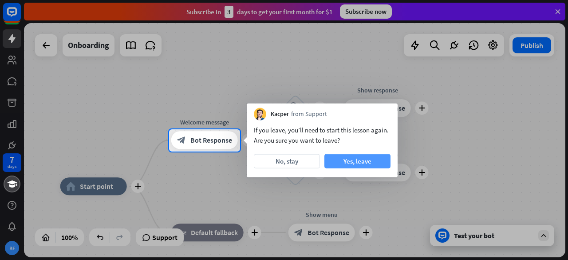 The width and height of the screenshot is (568, 260). Describe the element at coordinates (322, 135) in the screenshot. I see `div: If you leave, you’ll need to start this lesson again. Are you sure you want to leave?` at that location.